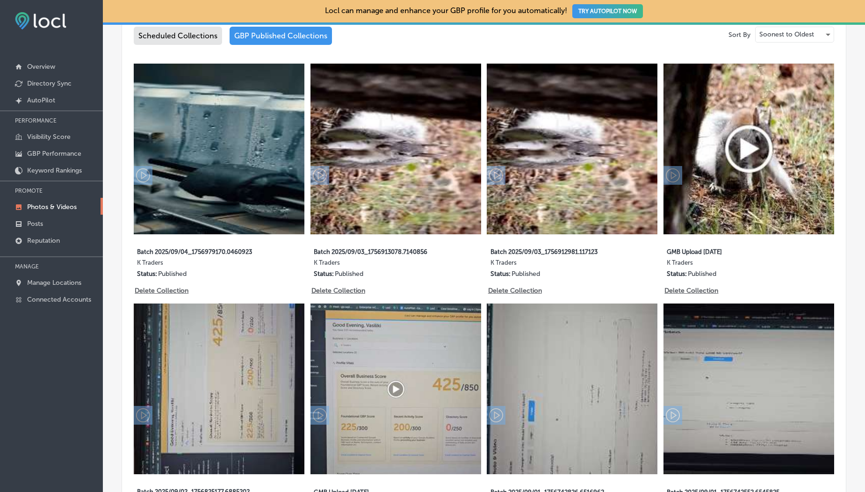  Describe the element at coordinates (52, 207) in the screenshot. I see `p: Photos & Videos` at that location.